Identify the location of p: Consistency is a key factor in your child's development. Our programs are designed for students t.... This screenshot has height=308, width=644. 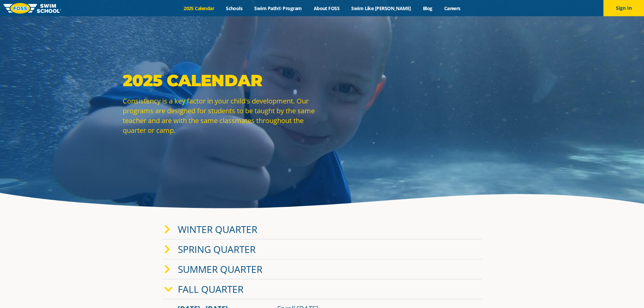
(221, 116).